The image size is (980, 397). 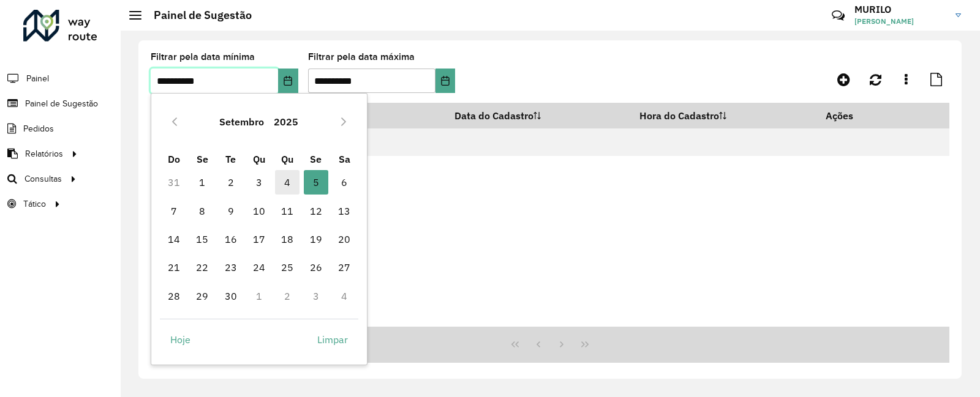 What do you see at coordinates (259, 239) in the screenshot?
I see `td: 17` at bounding box center [259, 239].